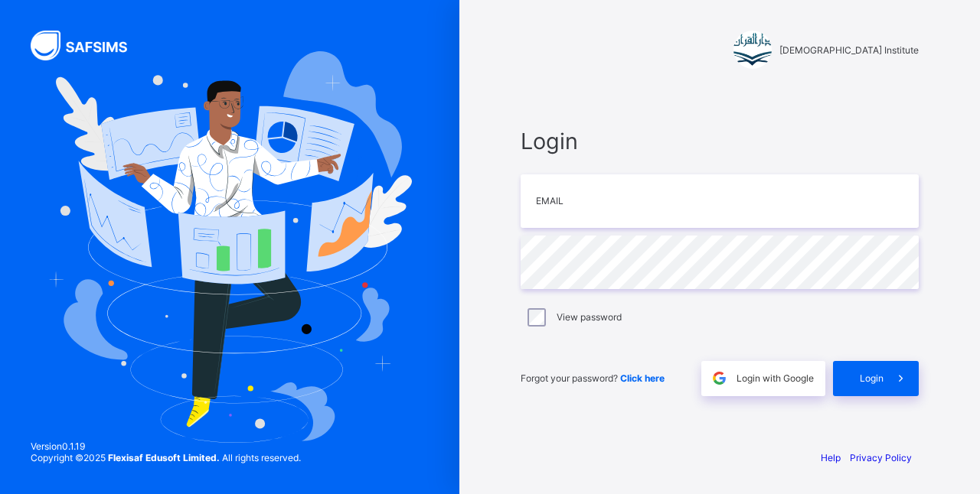 This screenshot has height=494, width=980. I want to click on a: Help, so click(831, 457).